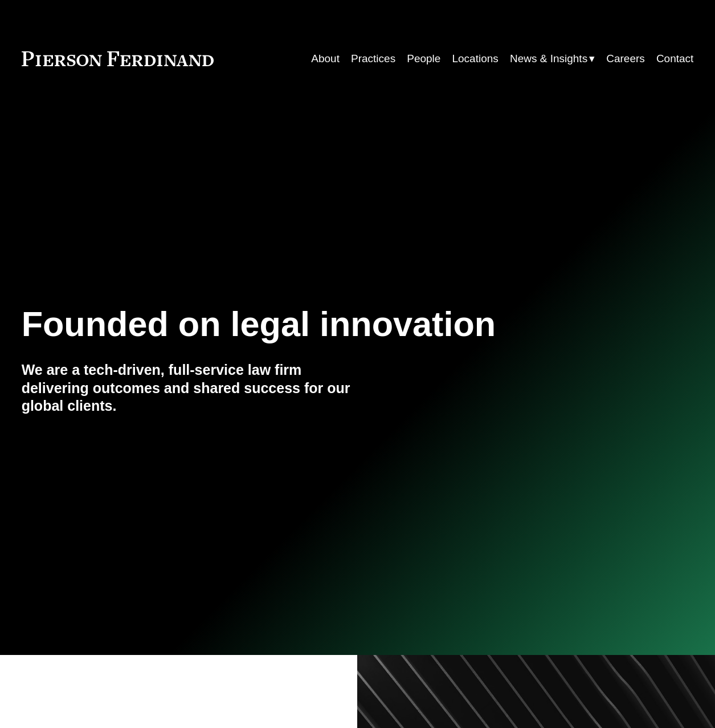 This screenshot has height=728, width=715. What do you see at coordinates (474, 59) in the screenshot?
I see `a: Locations` at bounding box center [474, 59].